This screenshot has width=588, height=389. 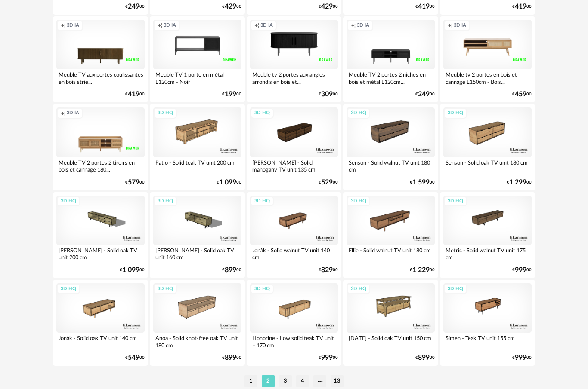 What do you see at coordinates (197, 341) in the screenshot?
I see `div: Anoa - Solid knot-free oak TV unit 180 cm` at bounding box center [197, 341].